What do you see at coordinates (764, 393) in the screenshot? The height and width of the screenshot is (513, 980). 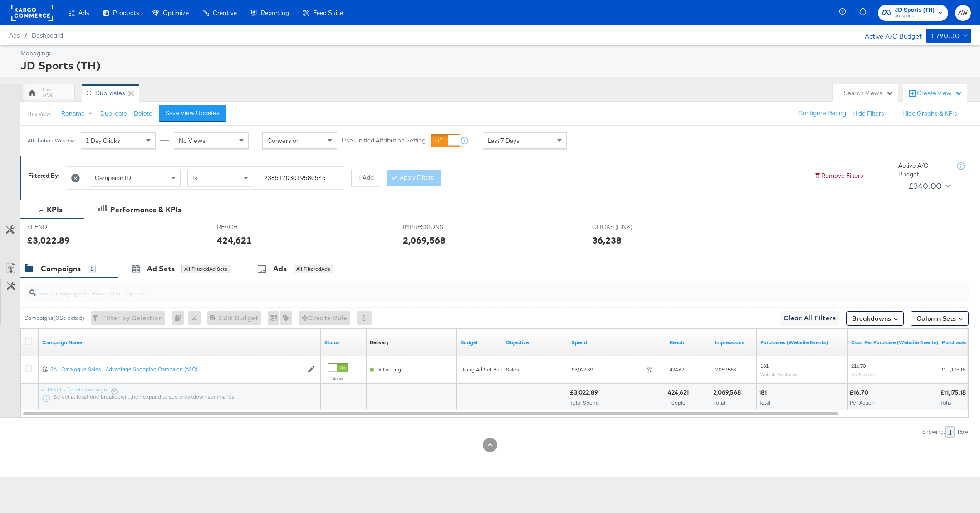 I see `div: 181` at bounding box center [764, 393].